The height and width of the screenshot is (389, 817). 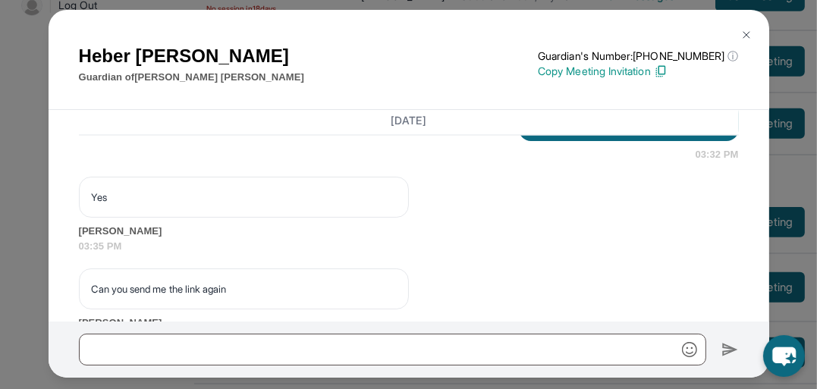 I want to click on img: Copy Icon, so click(x=661, y=71).